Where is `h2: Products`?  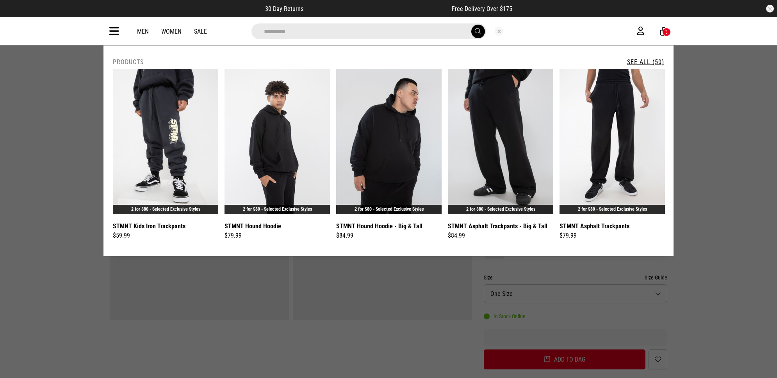 h2: Products is located at coordinates (128, 62).